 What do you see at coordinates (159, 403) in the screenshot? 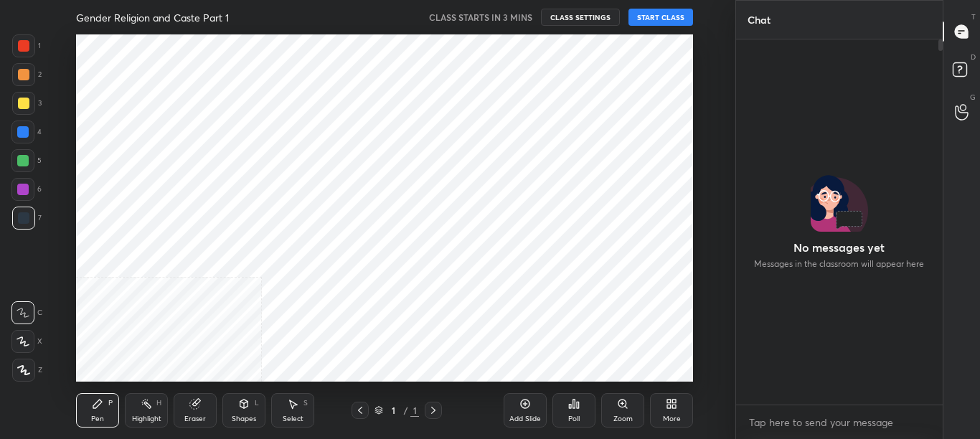
I see `div: H` at bounding box center [159, 403].